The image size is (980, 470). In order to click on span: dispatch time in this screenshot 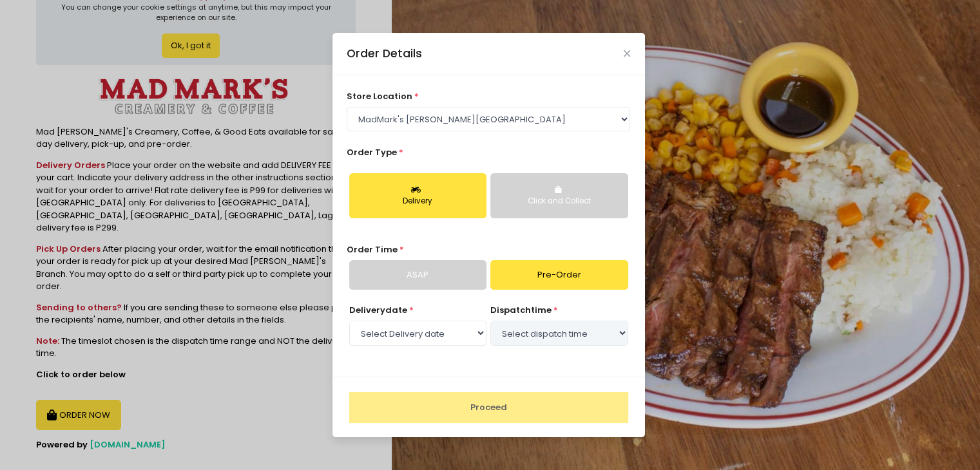, I will do `click(520, 310)`.